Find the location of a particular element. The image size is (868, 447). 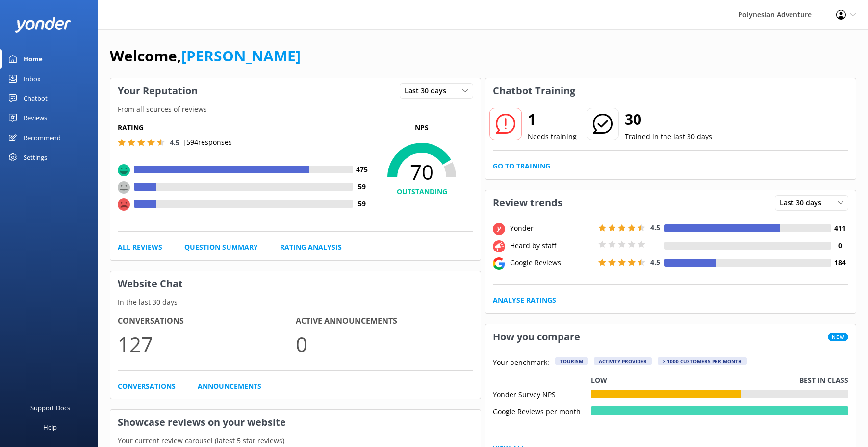

h4: Conversations is located at coordinates (206, 321).